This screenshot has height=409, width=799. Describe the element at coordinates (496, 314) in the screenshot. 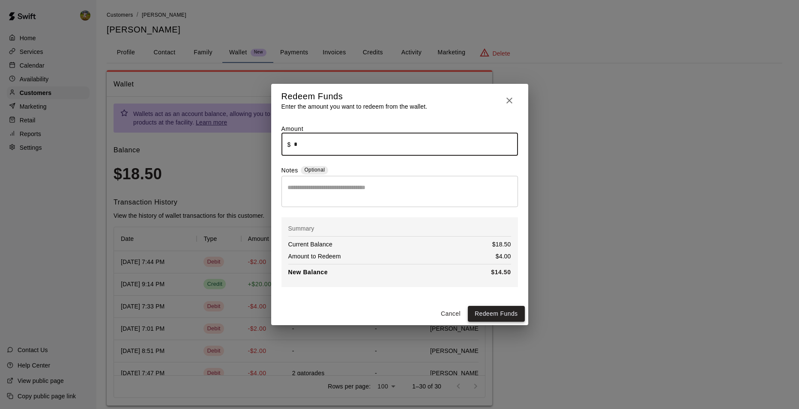

I see `button: Redeem Funds` at that location.